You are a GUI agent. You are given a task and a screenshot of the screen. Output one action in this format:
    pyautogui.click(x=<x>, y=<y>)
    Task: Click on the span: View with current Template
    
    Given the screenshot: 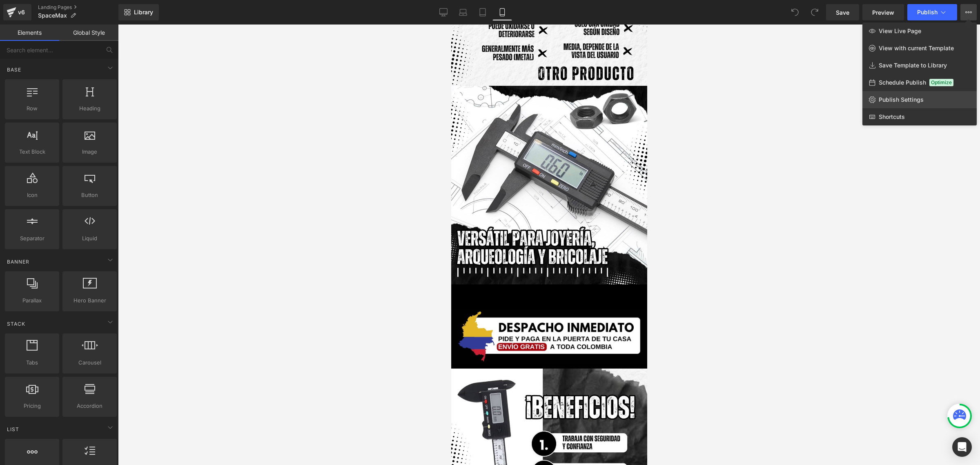 What is the action you would take?
    pyautogui.click(x=917, y=48)
    